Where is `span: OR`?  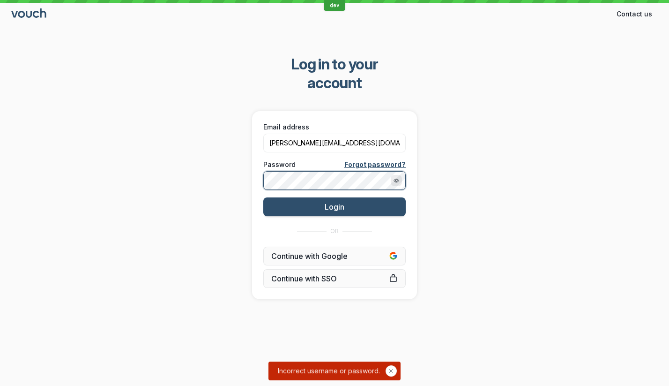
span: OR is located at coordinates (335, 231).